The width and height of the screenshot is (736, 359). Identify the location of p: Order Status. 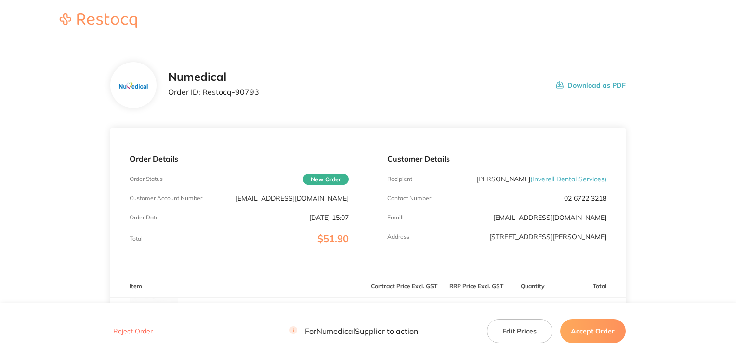
(146, 179).